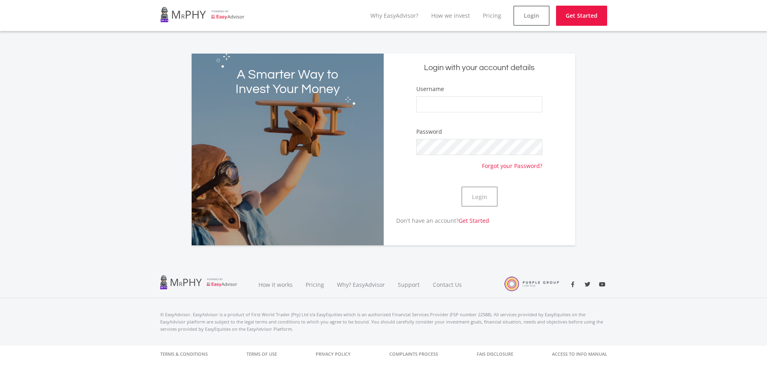 This screenshot has width=767, height=367. What do you see at coordinates (184, 354) in the screenshot?
I see `a: Terms & Conditions` at bounding box center [184, 354].